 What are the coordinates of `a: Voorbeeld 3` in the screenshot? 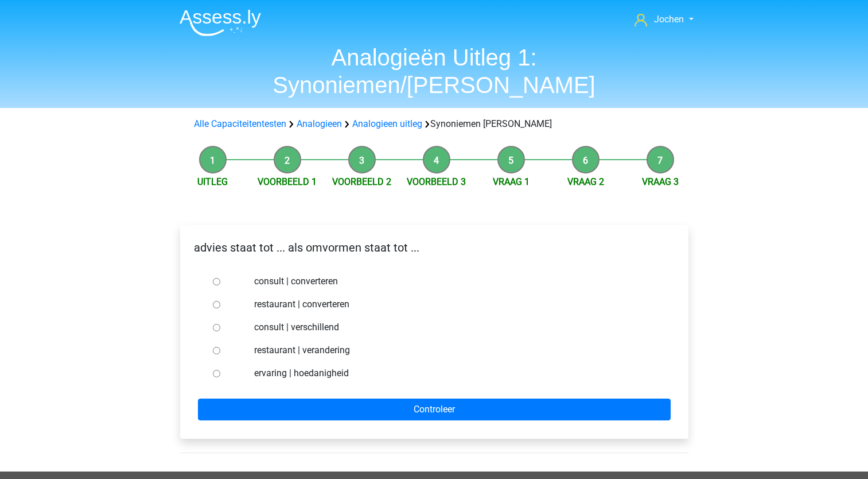 It's located at (436, 181).